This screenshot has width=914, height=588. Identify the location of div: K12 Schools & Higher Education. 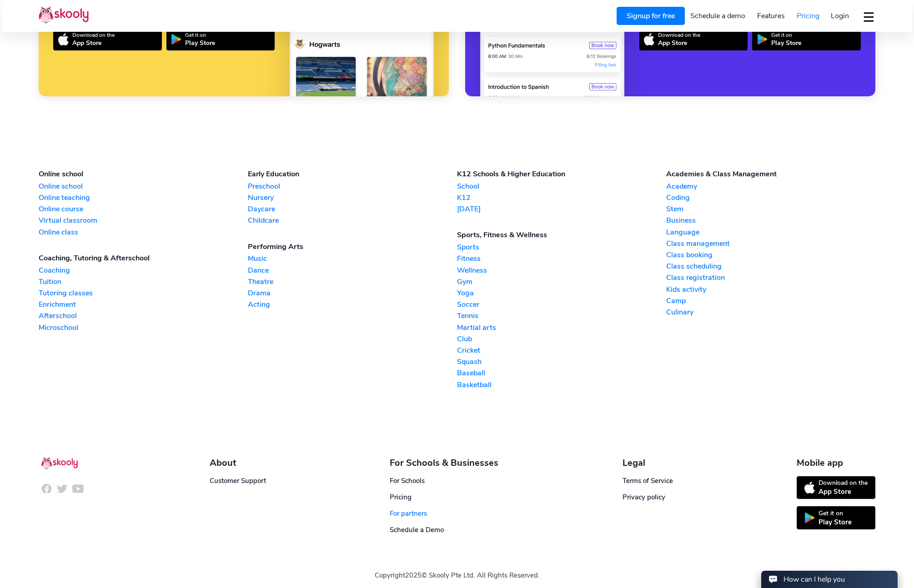
(561, 174).